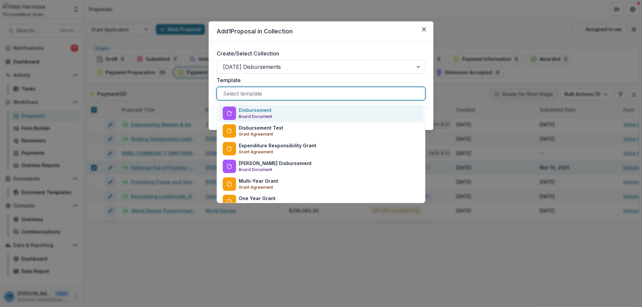 This screenshot has width=642, height=307. I want to click on p: Disbursement Test, so click(261, 128).